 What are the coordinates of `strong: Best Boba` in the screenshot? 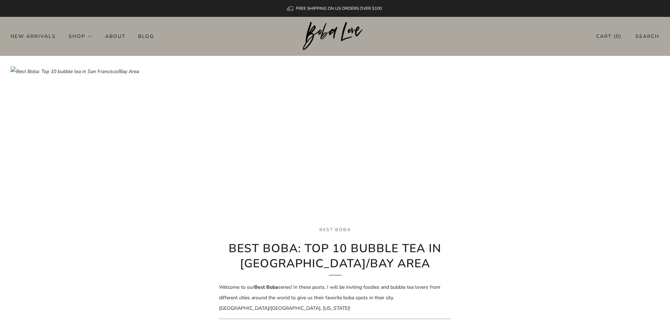 It's located at (266, 287).